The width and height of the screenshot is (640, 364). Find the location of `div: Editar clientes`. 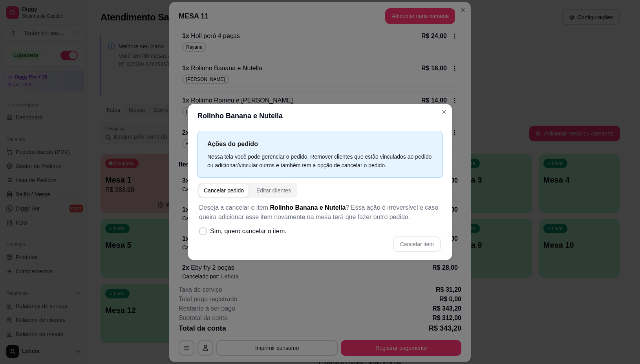

div: Editar clientes is located at coordinates (274, 191).